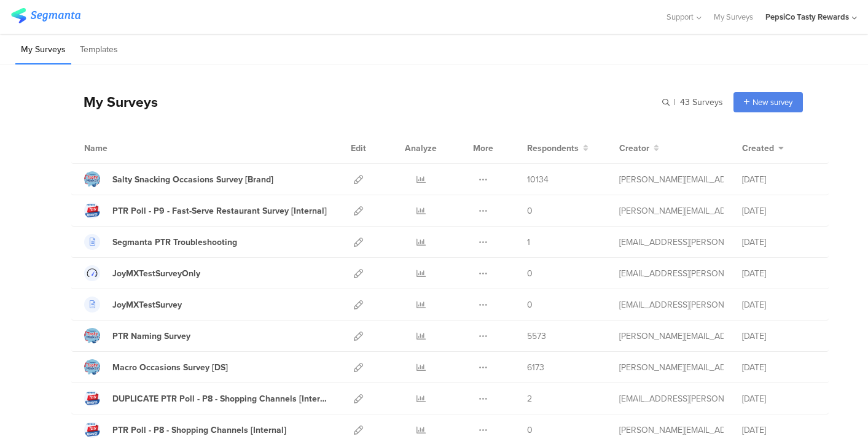  Describe the element at coordinates (537, 179) in the screenshot. I see `span: 10134` at that location.